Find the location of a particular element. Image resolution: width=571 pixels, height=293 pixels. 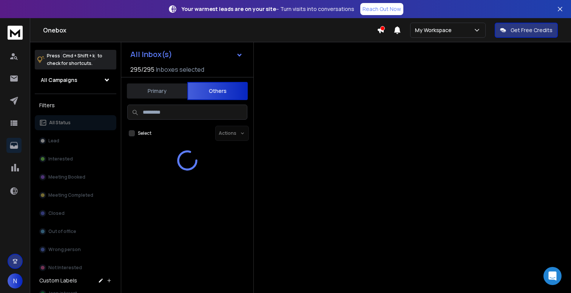

span: 295 / 295 is located at coordinates (142, 69).